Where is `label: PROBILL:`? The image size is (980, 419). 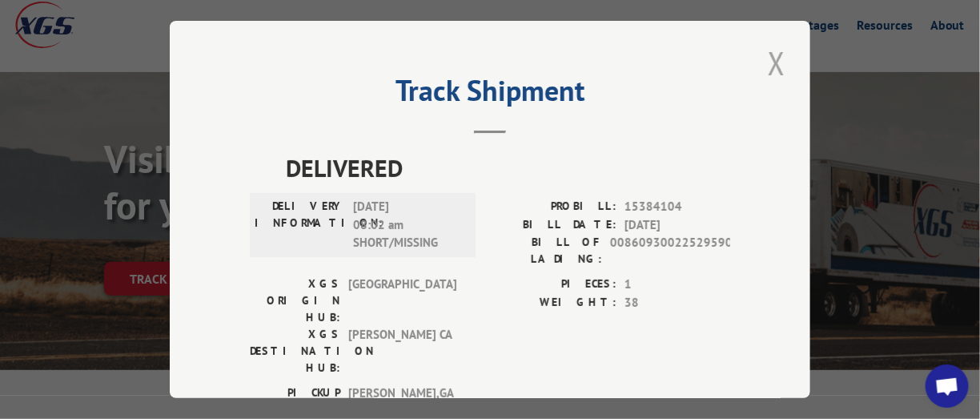 label: PROBILL: is located at coordinates (553, 207).